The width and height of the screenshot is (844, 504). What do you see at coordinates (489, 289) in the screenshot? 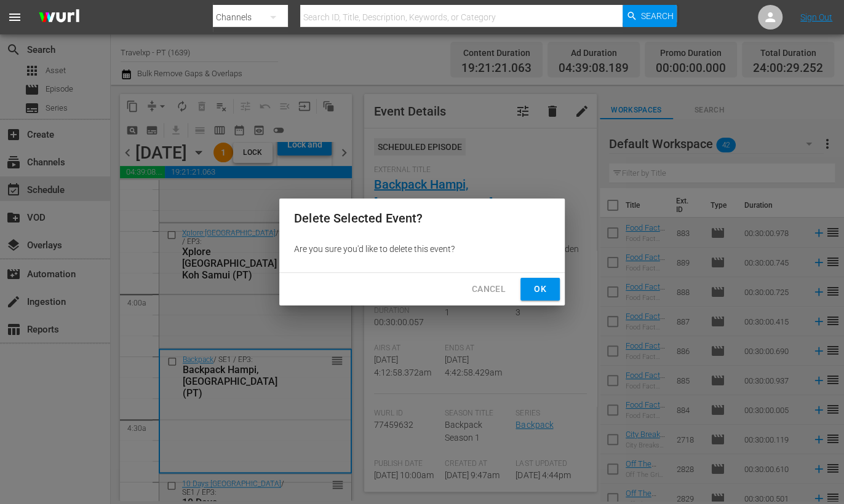
I see `button: Cancel` at bounding box center [489, 289].